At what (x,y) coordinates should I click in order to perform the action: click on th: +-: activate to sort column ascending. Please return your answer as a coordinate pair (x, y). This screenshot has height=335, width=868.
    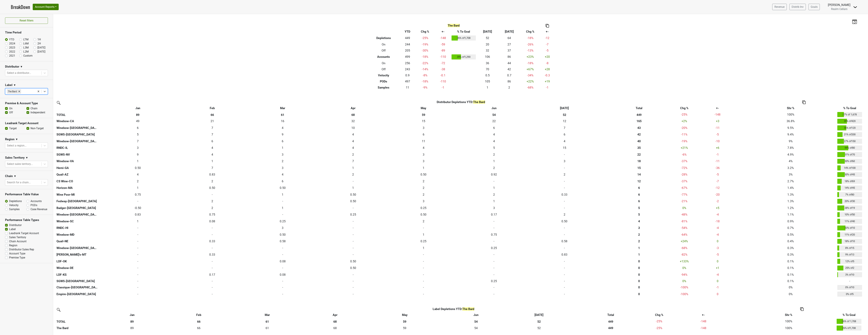
    Looking at the image, I should click on (718, 108).